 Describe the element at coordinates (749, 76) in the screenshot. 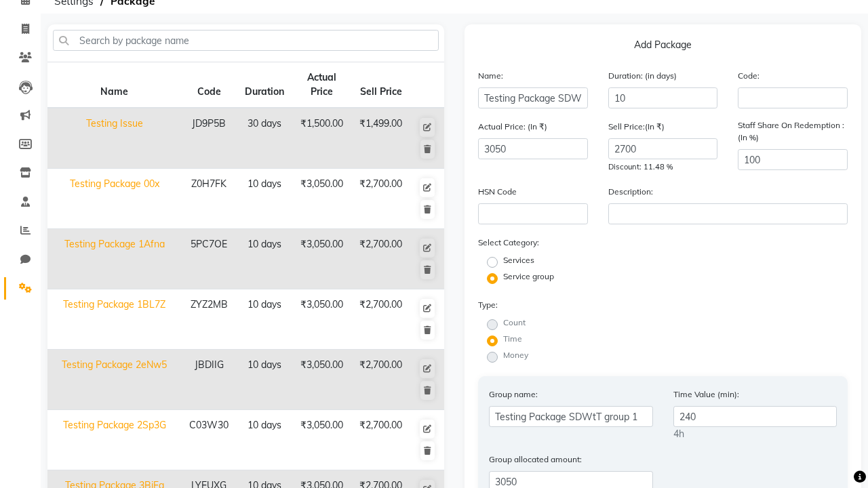

I see `label: Code:` at that location.